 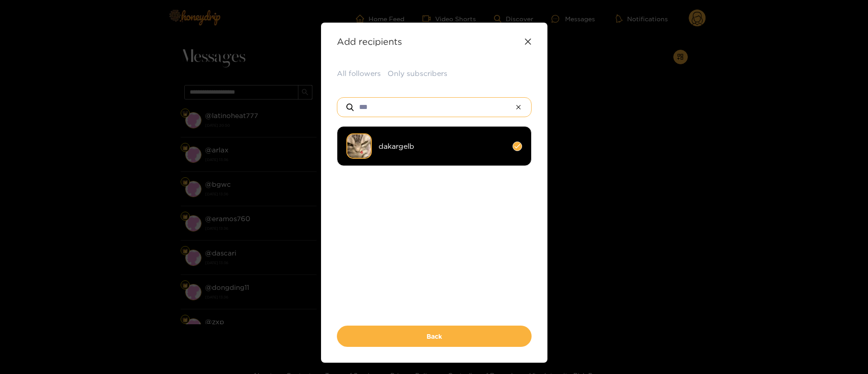 What do you see at coordinates (434, 336) in the screenshot?
I see `button: Back` at bounding box center [434, 336].